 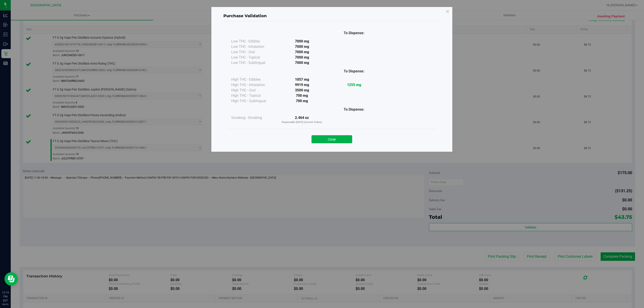 I want to click on div: High THC - Sublingual, so click(x=254, y=101).